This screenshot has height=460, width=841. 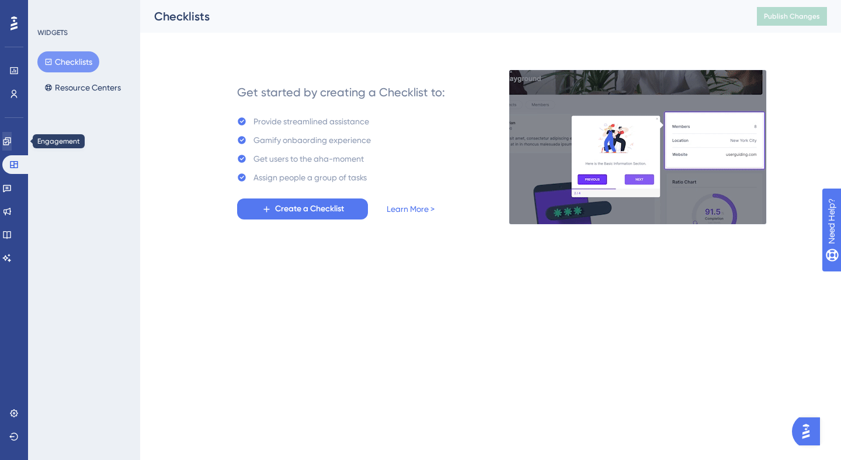 I want to click on button: Resource Centers, so click(x=82, y=88).